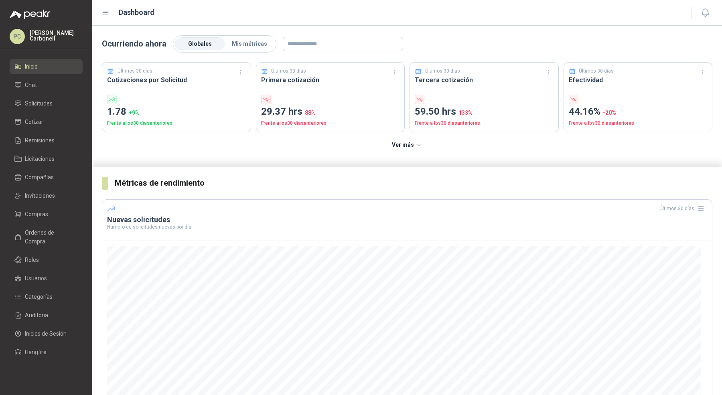  I want to click on span: Chat, so click(31, 85).